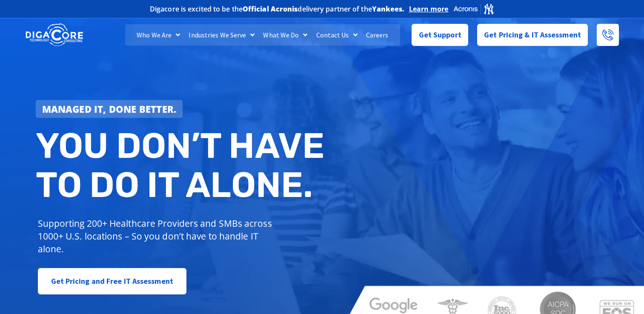 Image resolution: width=644 pixels, height=314 pixels. What do you see at coordinates (109, 109) in the screenshot?
I see `a: Managed IT, done better.` at bounding box center [109, 109].